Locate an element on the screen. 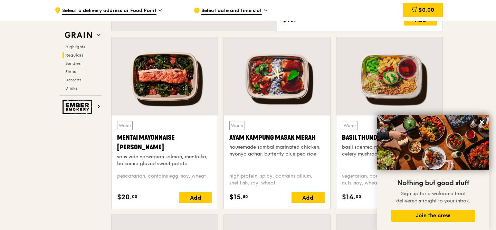 The height and width of the screenshot is (230, 496). img: Ember Smokery web logo is located at coordinates (78, 107).